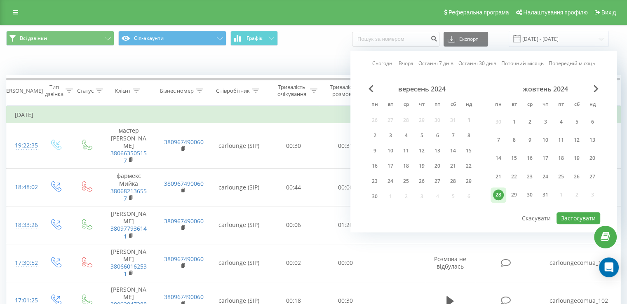 The width and height of the screenshot is (627, 304). What do you see at coordinates (514, 158) in the screenshot?
I see `div: вт 15 жовт 2024 р.` at bounding box center [514, 158].